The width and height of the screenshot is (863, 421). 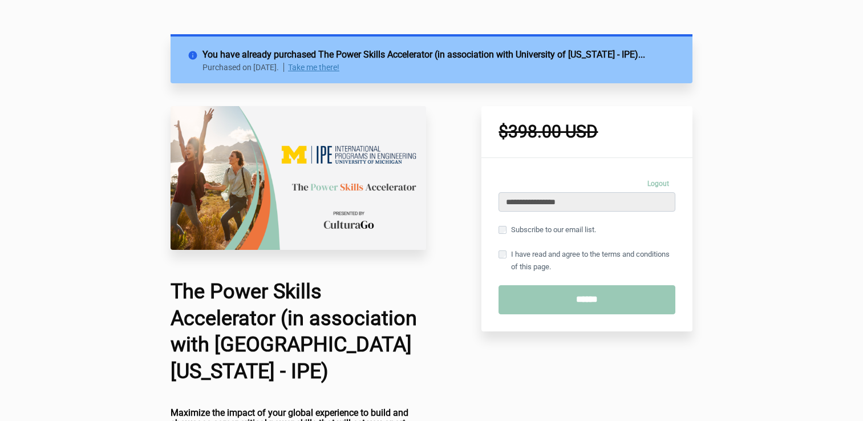 What do you see at coordinates (587, 261) in the screenshot?
I see `label: I have read and agree to the terms and conditions of this page.` at bounding box center [587, 261].